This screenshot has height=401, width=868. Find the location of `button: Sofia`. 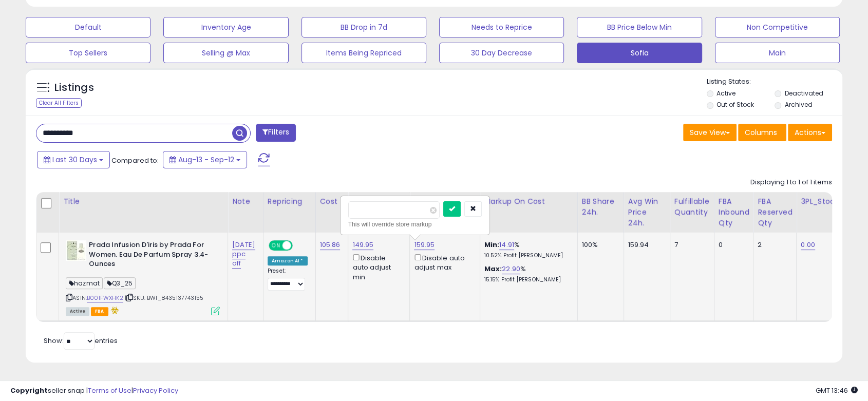

button: Sofia is located at coordinates (639, 53).